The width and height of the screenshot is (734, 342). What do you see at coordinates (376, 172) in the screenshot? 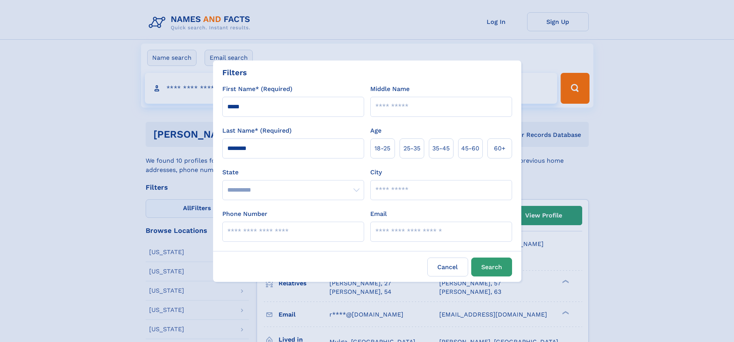
I see `label: City` at bounding box center [376, 172].